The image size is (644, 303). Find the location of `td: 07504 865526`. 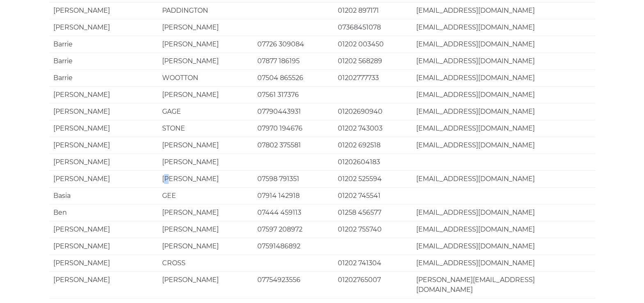

td: 07504 865526 is located at coordinates (294, 78).